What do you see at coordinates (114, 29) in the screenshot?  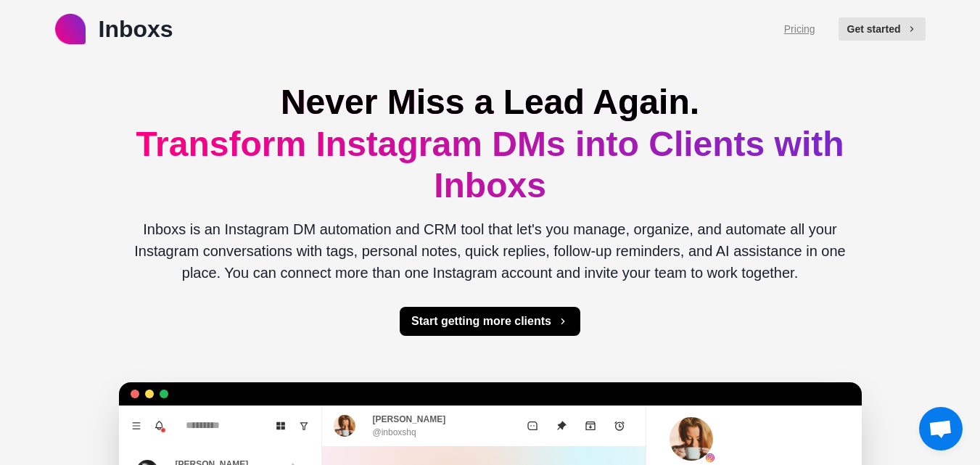 I see `a: logoInboxs` at bounding box center [114, 29].